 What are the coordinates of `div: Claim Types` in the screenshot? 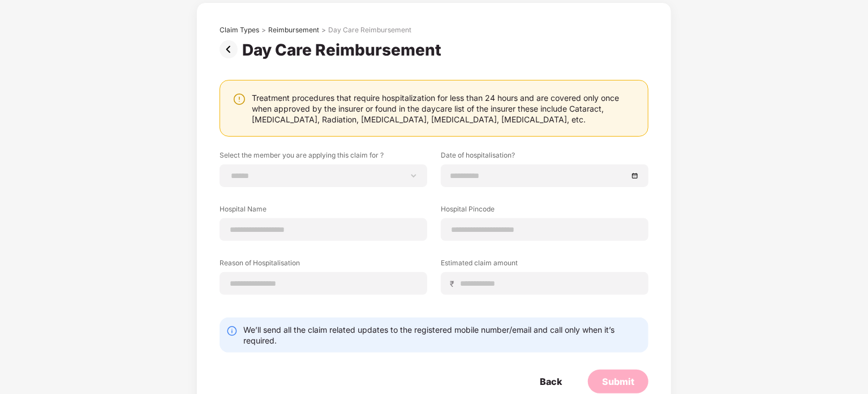 It's located at (239, 30).